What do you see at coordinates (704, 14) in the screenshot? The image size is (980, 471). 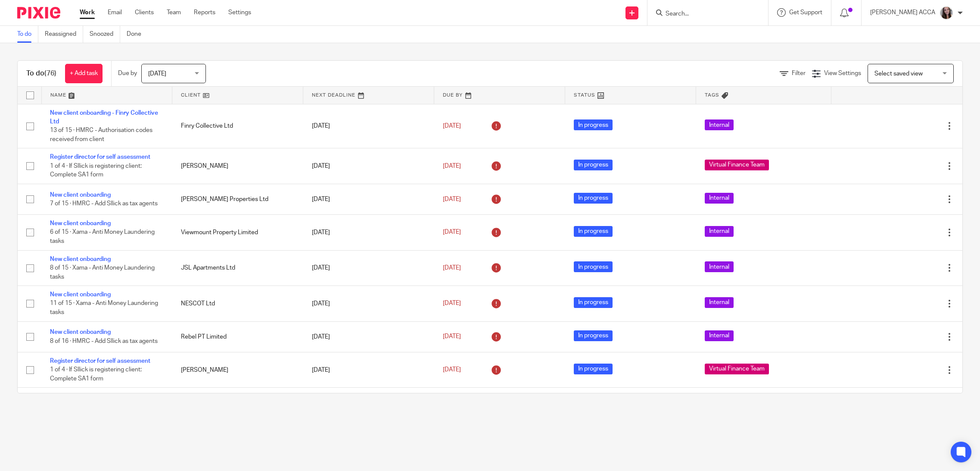 I see `input: Search` at bounding box center [704, 14].